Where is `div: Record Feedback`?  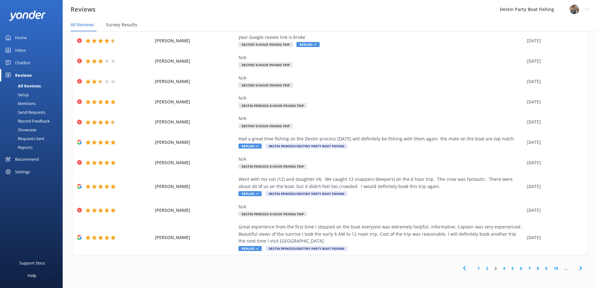 div: Record Feedback is located at coordinates (27, 121).